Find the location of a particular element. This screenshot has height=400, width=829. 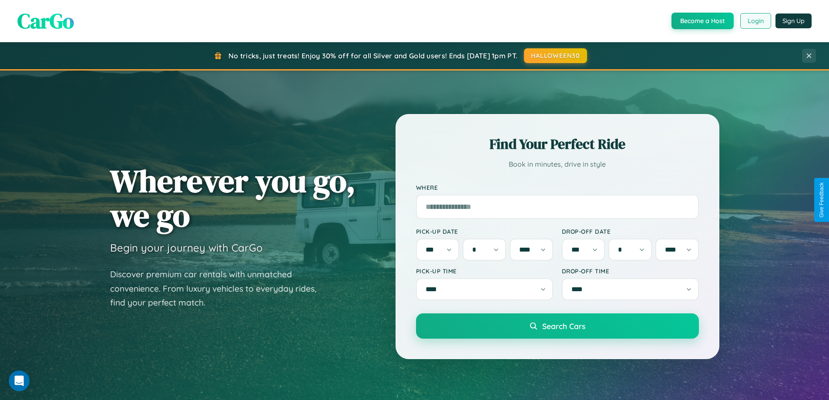

span: Search Cars is located at coordinates (564, 326).